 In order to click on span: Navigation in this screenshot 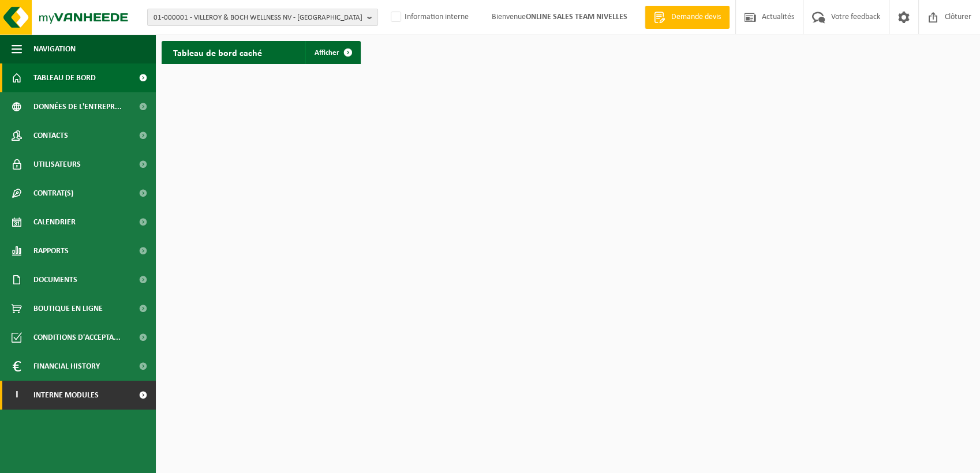, I will do `click(54, 49)`.